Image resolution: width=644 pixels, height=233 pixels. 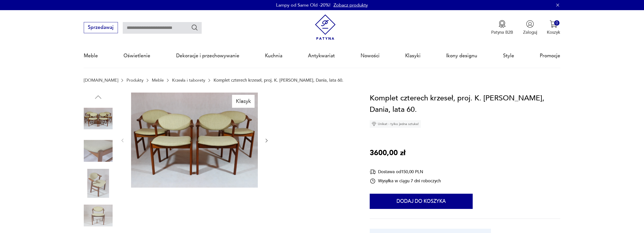 What do you see at coordinates (135, 80) in the screenshot?
I see `a: Produkty` at bounding box center [135, 80].